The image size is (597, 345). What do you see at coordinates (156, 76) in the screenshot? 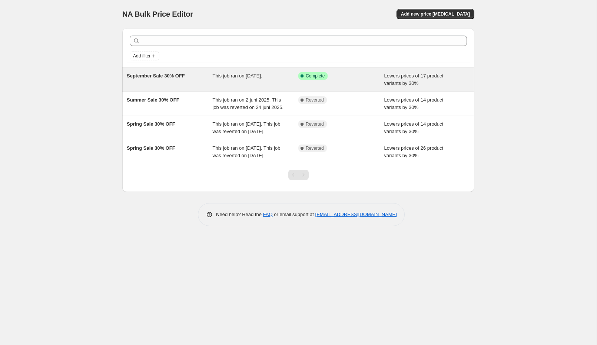
I see `span: September Sale 30% OFF` at bounding box center [156, 76].